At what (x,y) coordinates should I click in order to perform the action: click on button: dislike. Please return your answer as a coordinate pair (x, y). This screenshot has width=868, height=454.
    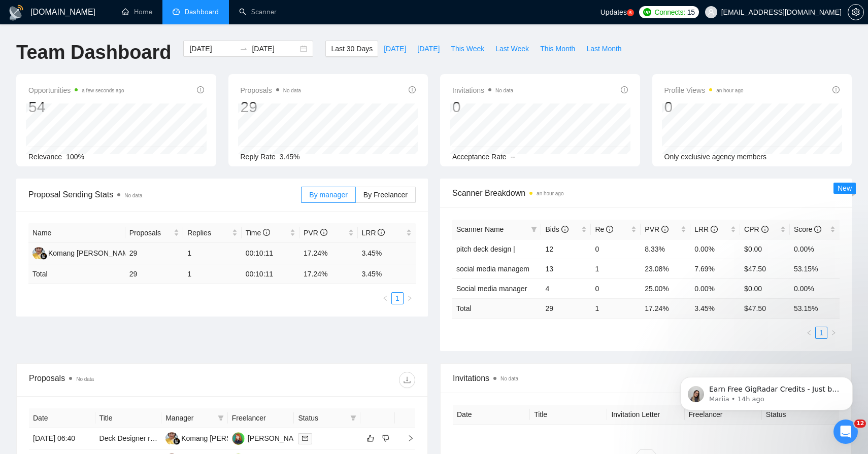
    Looking at the image, I should click on (386, 438).